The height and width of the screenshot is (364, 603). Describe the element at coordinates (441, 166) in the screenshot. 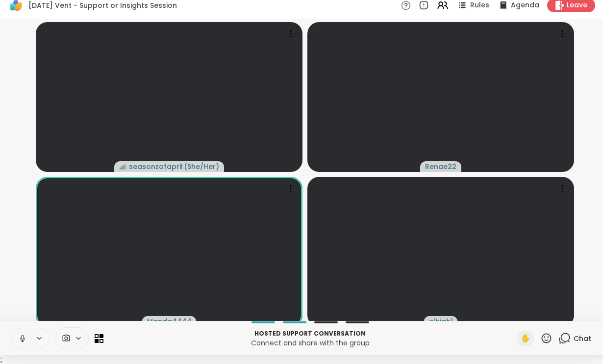

I see `span: Renae22` at that location.